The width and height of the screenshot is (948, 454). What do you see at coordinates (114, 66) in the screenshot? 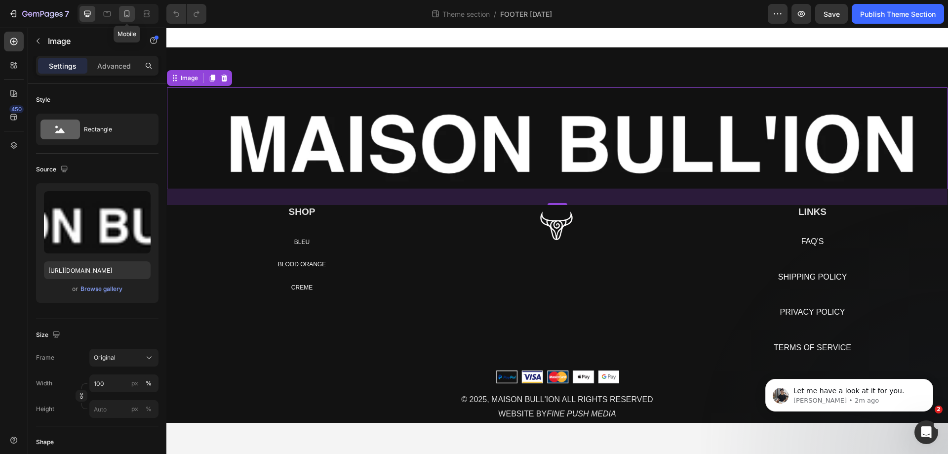
I see `p: Advanced` at bounding box center [114, 66].